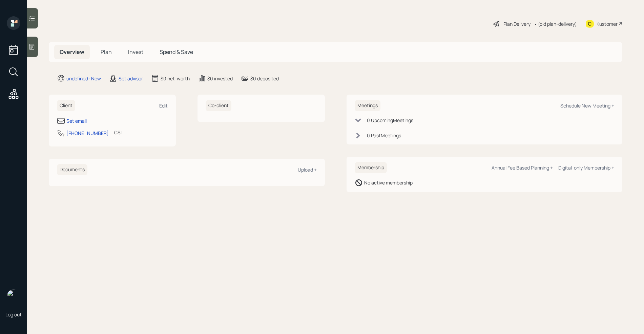  Describe the element at coordinates (118, 132) in the screenshot. I see `div: CST` at that location.